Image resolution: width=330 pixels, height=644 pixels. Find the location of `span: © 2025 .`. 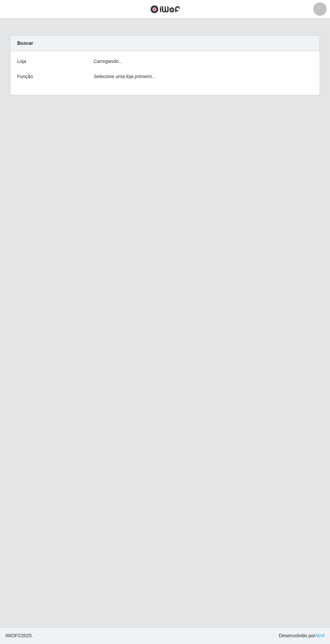

span: © 2025 . is located at coordinates (19, 636).